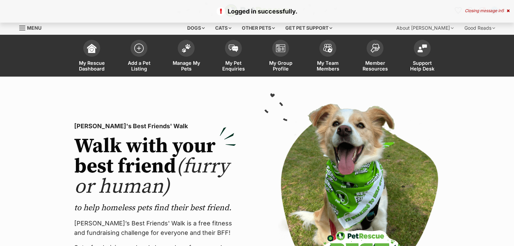 The width and height of the screenshot is (514, 246). Describe the element at coordinates (155, 166) in the screenshot. I see `h2: Walk with your best friend` at that location.